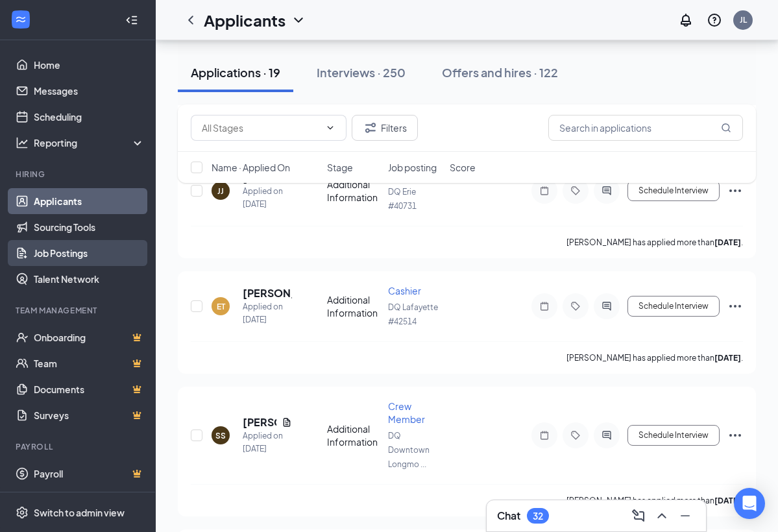 The width and height of the screenshot is (778, 532). Describe the element at coordinates (406, 413) in the screenshot. I see `span: Crew Member` at that location.